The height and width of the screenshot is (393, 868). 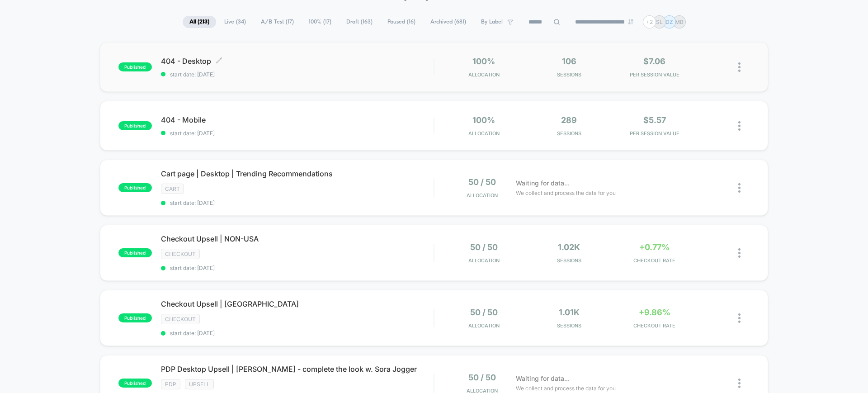 I want to click on span: Archived ( 681 ), so click(x=448, y=22).